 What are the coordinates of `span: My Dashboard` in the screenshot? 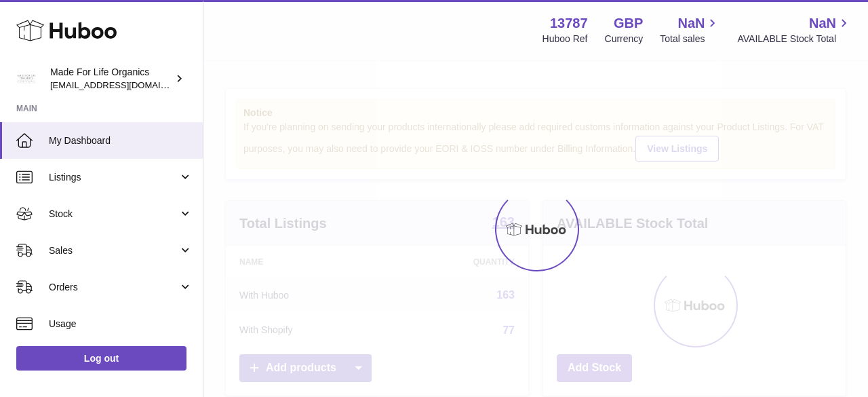 It's located at (121, 140).